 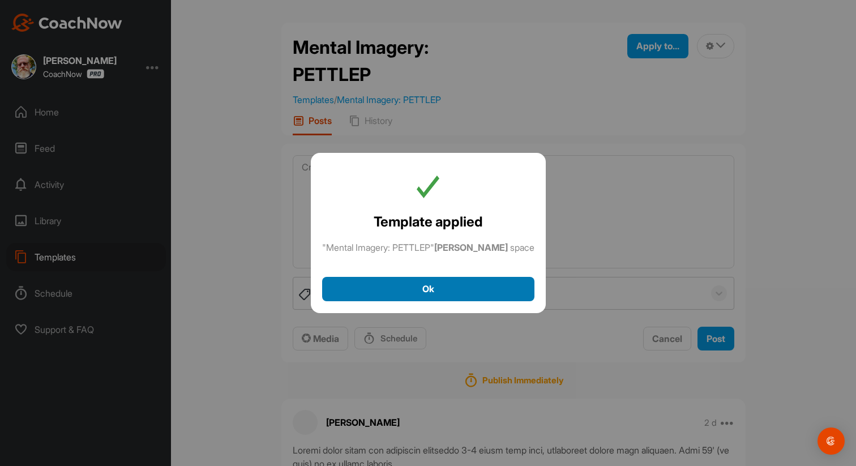 I want to click on p: "Mental Imagery: PETTLEP" space, so click(x=428, y=247).